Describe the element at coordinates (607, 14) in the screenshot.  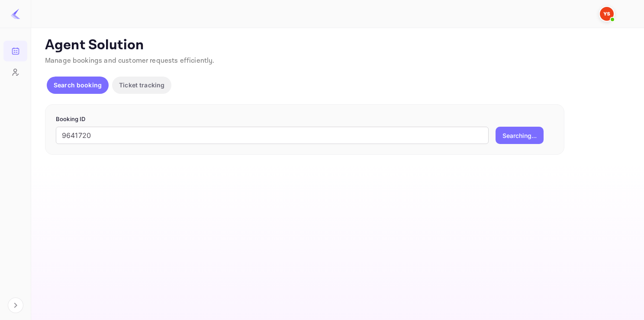
I see `img: Yandex Support` at that location.